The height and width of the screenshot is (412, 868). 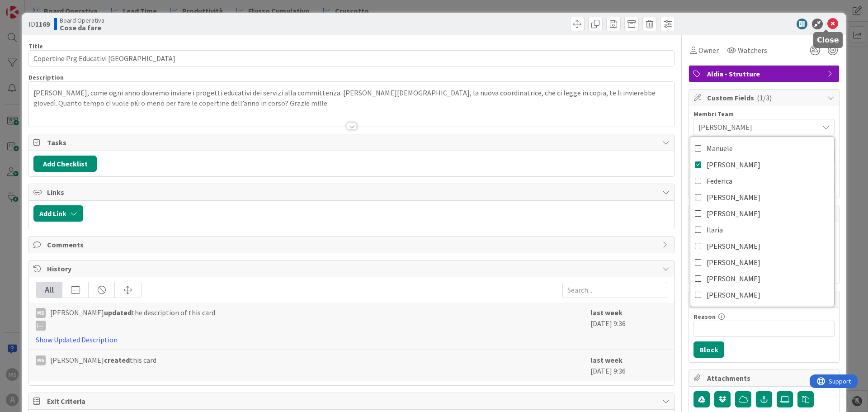 What do you see at coordinates (352, 192) in the screenshot?
I see `span: Links` at bounding box center [352, 192].